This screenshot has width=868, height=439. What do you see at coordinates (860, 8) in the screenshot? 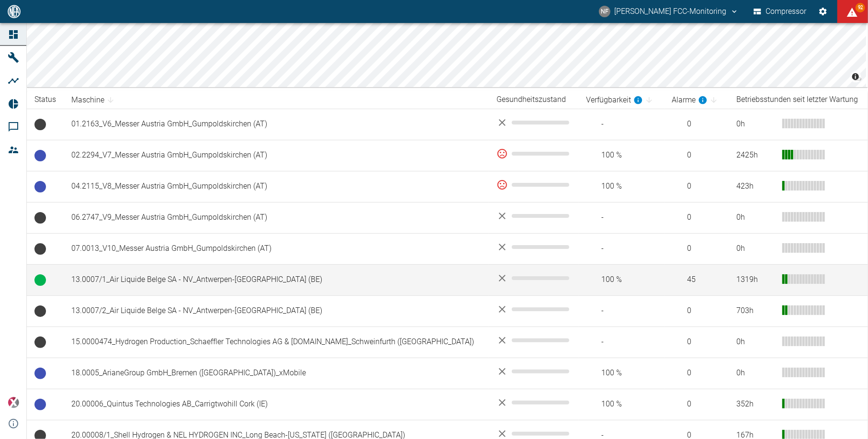
I see `span: 92` at bounding box center [860, 8].